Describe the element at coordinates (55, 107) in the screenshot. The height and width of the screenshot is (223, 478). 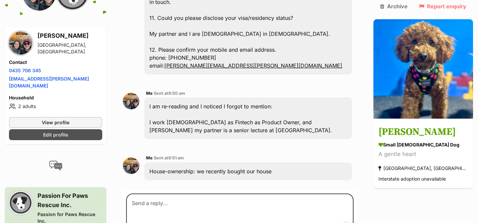
I see `li: 2 adults` at that location.